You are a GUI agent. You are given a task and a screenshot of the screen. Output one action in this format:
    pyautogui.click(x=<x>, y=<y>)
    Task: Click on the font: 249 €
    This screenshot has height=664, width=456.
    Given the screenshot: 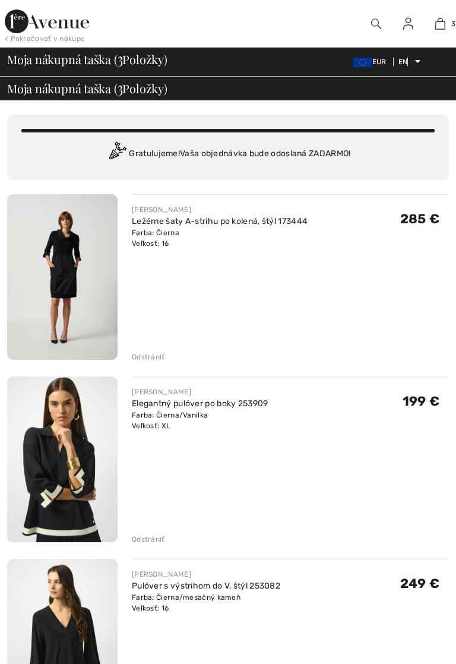 What is the action you would take?
    pyautogui.click(x=420, y=583)
    